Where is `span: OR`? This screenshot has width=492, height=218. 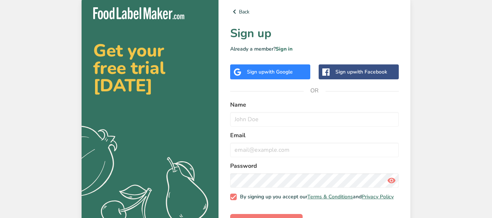 span: OR is located at coordinates (315, 91).